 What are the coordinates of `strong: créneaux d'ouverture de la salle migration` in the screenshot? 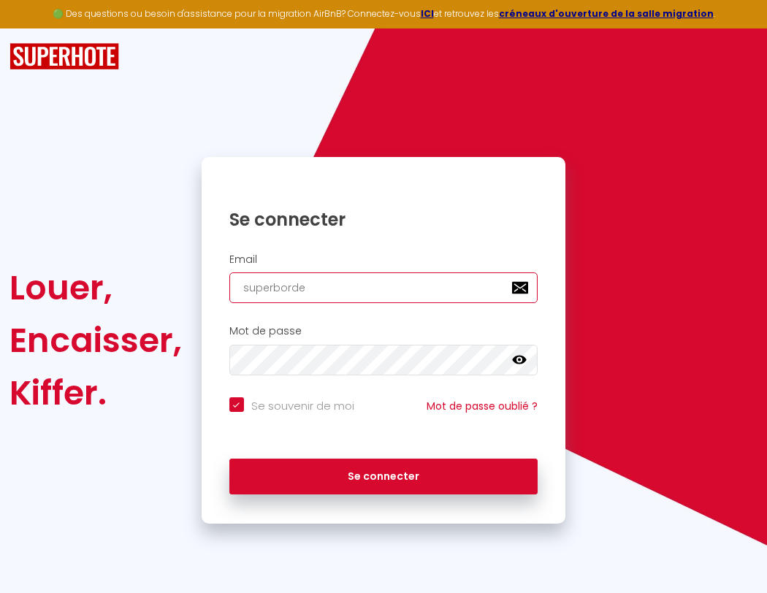 It's located at (606, 13).